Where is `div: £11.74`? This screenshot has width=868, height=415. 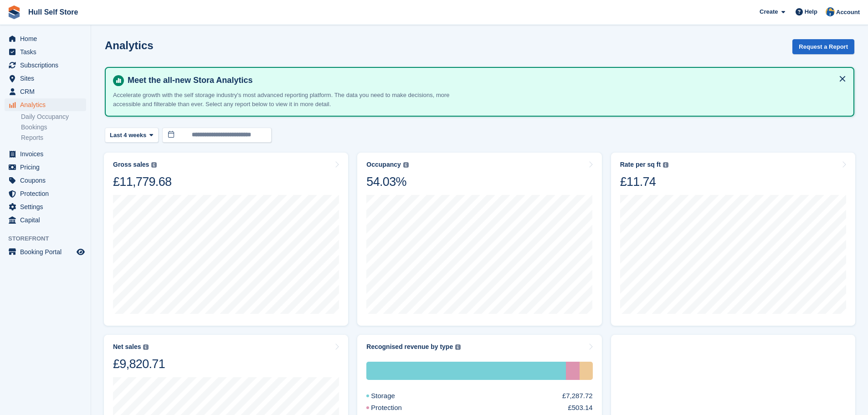
div: £11.74 is located at coordinates (644, 182).